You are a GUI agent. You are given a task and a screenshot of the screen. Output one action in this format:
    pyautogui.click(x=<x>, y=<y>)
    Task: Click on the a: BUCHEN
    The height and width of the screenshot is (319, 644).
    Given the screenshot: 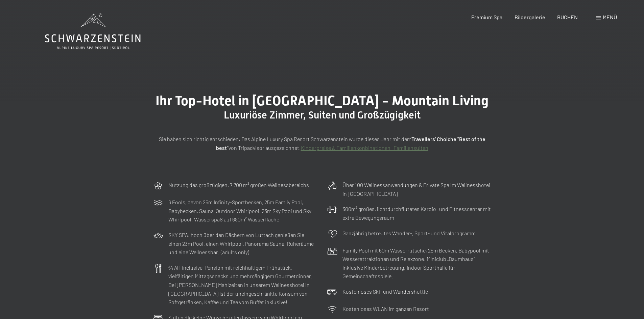 What is the action you would take?
    pyautogui.click(x=567, y=17)
    